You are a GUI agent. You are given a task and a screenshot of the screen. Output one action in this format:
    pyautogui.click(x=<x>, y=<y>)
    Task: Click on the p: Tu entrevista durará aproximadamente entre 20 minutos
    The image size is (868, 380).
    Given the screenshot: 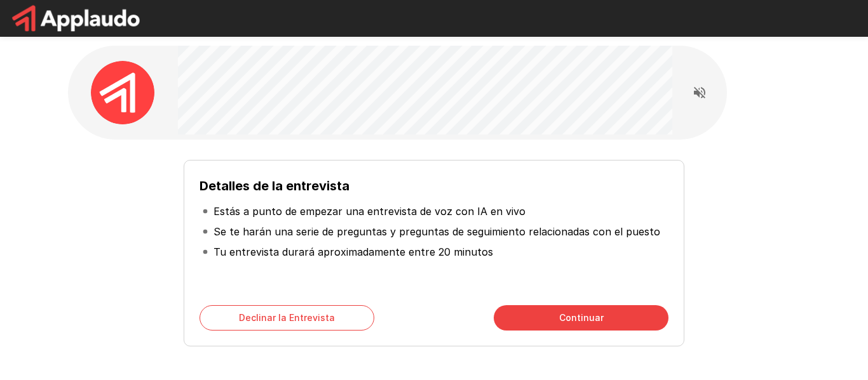 What is the action you would take?
    pyautogui.click(x=354, y=252)
    